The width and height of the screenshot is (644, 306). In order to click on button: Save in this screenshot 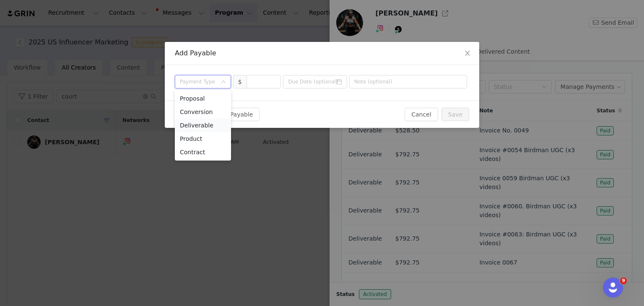, I will do `click(455, 115)`.